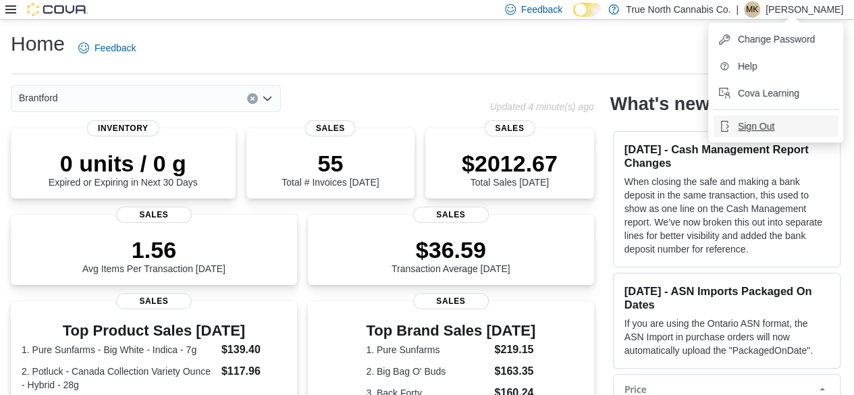 The height and width of the screenshot is (395, 854). What do you see at coordinates (253, 99) in the screenshot?
I see `button: Clear input` at bounding box center [253, 99].